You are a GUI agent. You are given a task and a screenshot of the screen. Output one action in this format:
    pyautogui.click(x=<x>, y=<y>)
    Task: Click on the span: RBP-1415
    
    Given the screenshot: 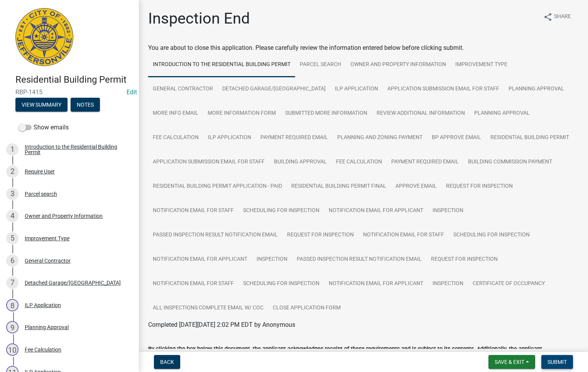 What is the action you would take?
    pyautogui.click(x=70, y=92)
    